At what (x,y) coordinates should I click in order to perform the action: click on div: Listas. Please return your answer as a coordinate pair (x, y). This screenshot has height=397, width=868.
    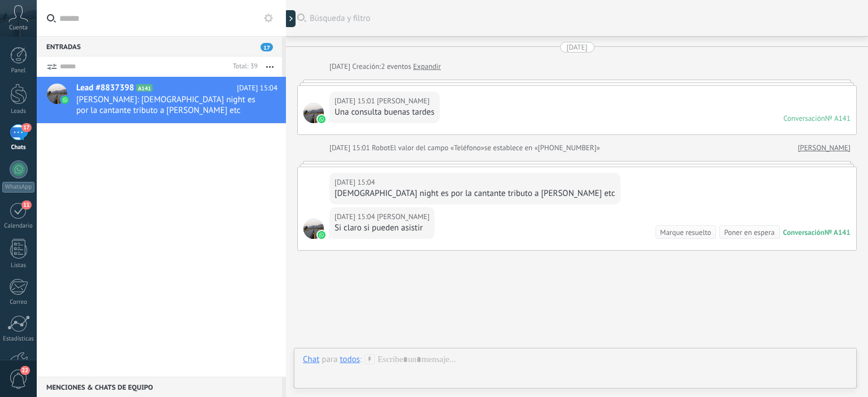
    Looking at the image, I should click on (19, 266).